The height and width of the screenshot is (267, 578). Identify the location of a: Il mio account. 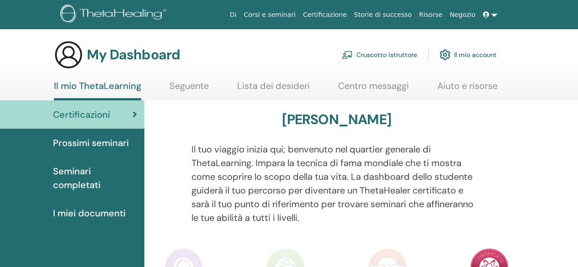
(468, 55).